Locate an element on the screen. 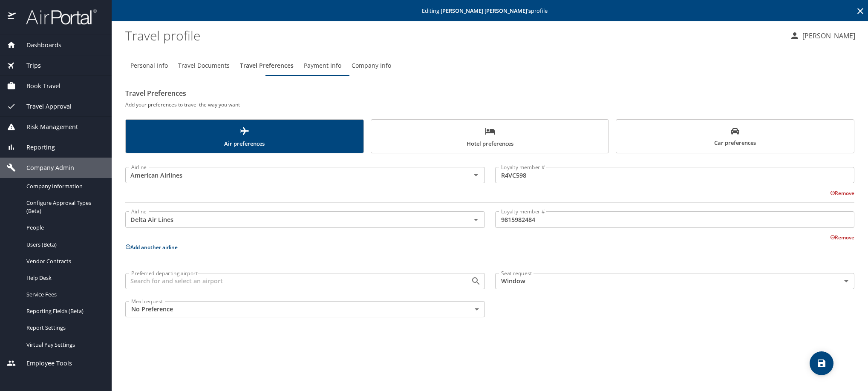 This screenshot has height=391, width=868. span: Hotel preferences is located at coordinates (490, 137).